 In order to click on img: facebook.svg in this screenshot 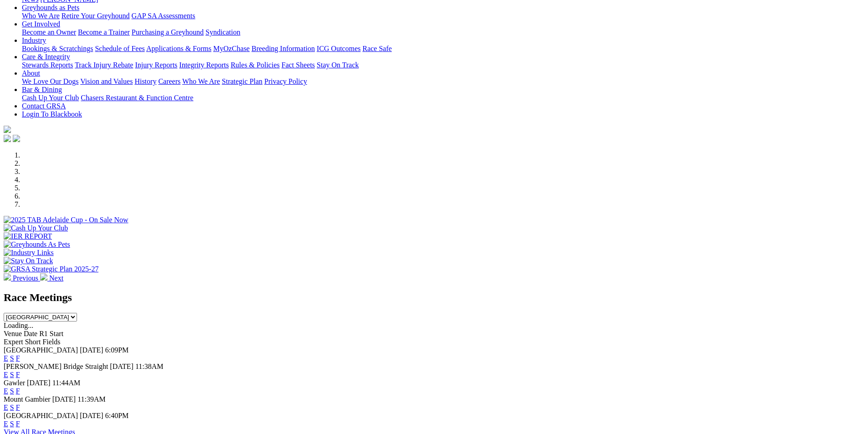, I will do `click(8, 139)`.